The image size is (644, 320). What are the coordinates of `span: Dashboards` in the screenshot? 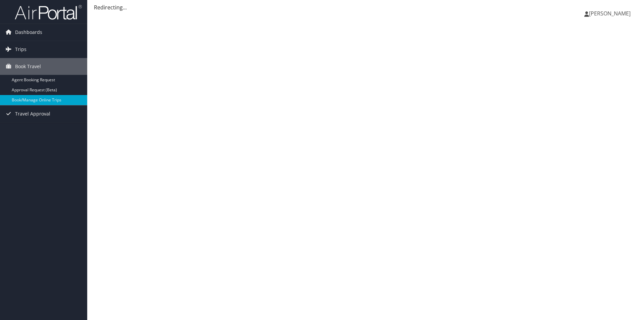 It's located at (29, 32).